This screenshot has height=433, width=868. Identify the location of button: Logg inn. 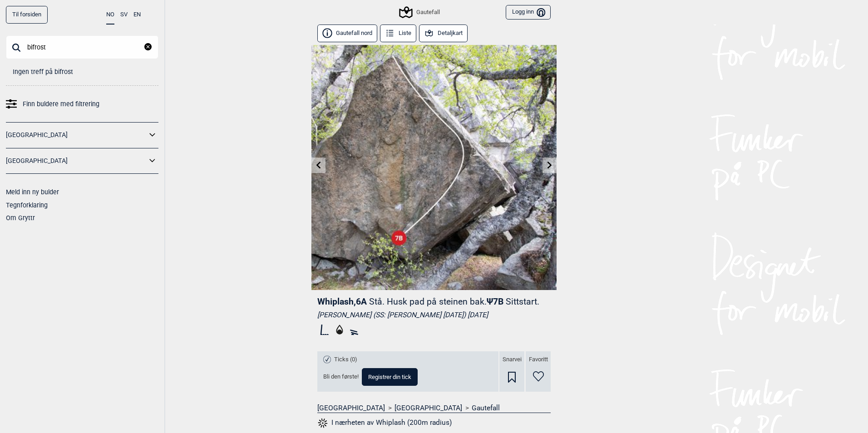
(528, 12).